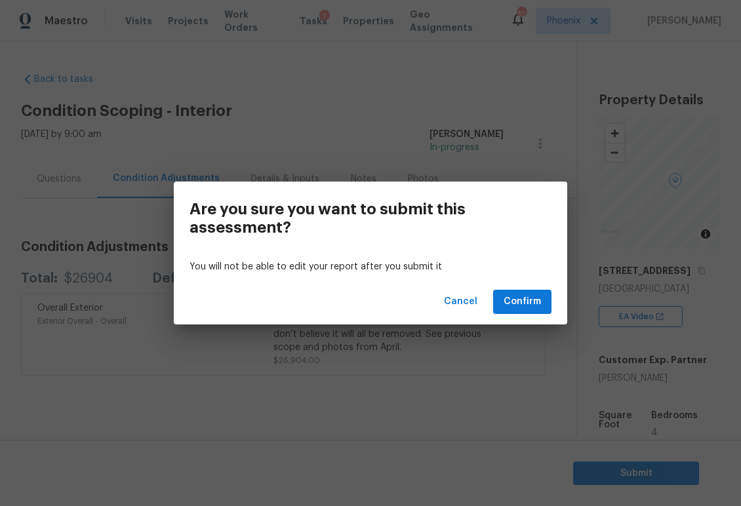  I want to click on button: Confirm, so click(522, 302).